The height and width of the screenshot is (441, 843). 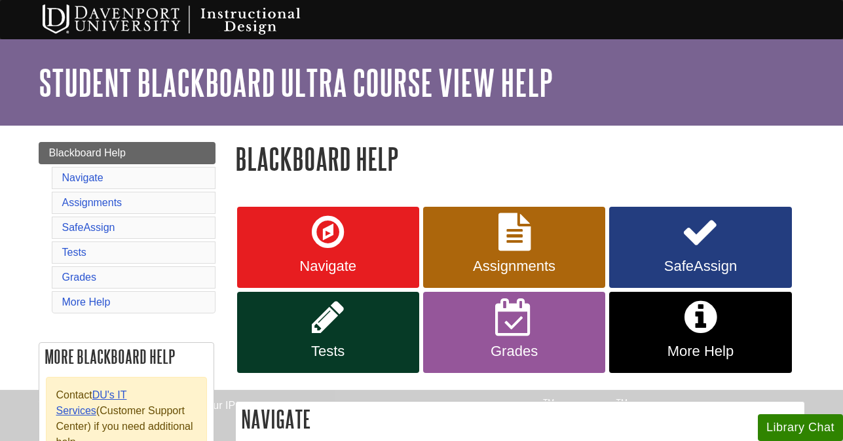 What do you see at coordinates (328, 267) in the screenshot?
I see `span: Navigate` at bounding box center [328, 267].